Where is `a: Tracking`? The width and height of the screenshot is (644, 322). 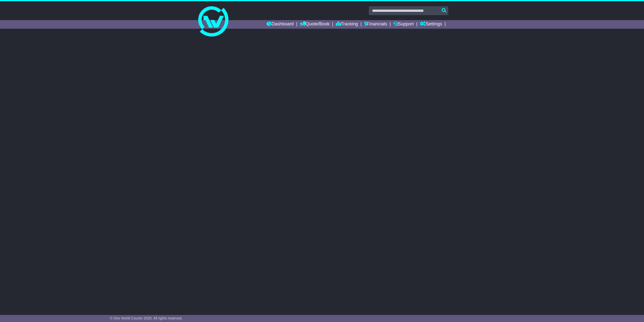
a: Tracking is located at coordinates (347, 24).